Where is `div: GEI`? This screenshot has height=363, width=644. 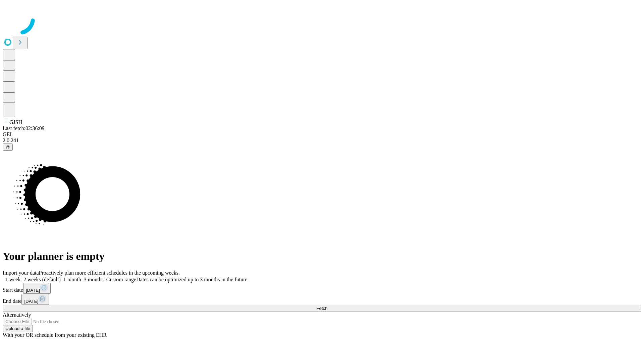 div: GEI is located at coordinates (322, 135).